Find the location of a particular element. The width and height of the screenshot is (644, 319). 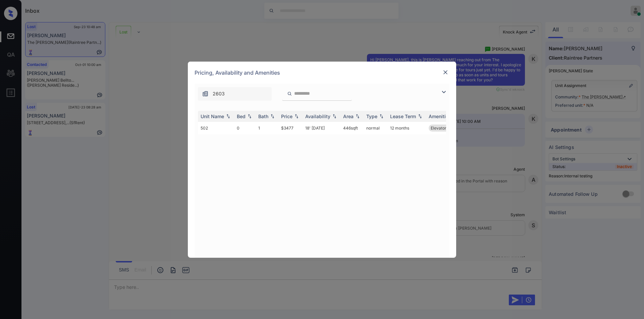

td: 502 is located at coordinates (216, 128).